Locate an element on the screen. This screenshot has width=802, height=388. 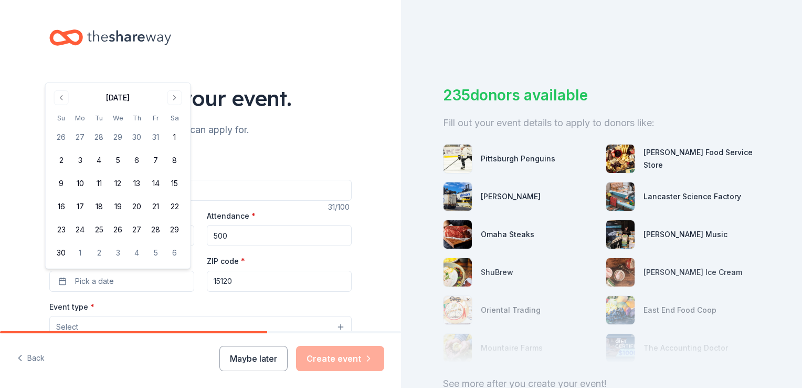
button: 21 is located at coordinates (156, 206).